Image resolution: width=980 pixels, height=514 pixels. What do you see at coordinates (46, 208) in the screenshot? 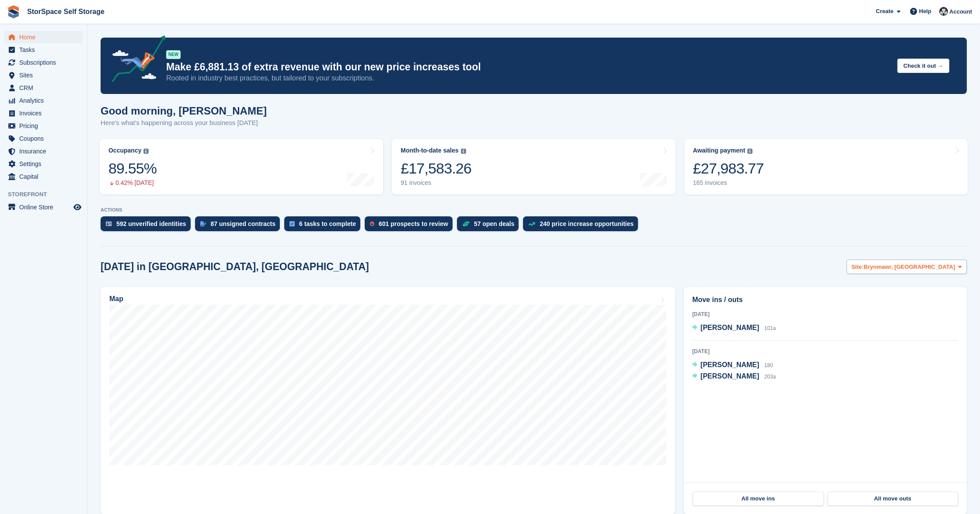
I see `span: Online Store` at bounding box center [46, 208].